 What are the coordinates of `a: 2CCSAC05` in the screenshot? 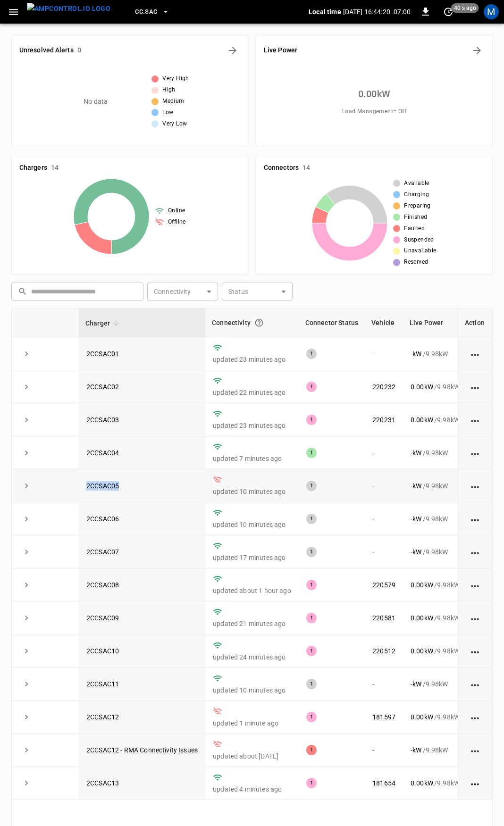 It's located at (102, 486).